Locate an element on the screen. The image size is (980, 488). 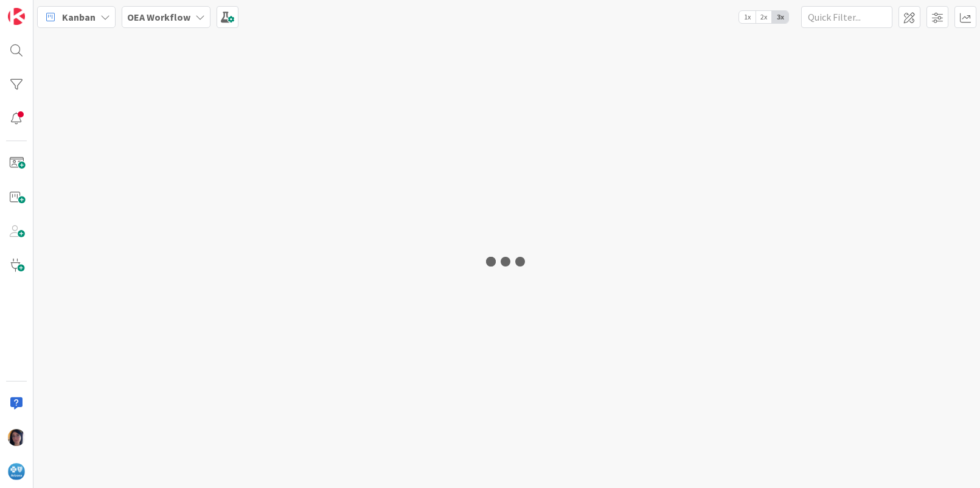
span: 1x is located at coordinates (747, 17).